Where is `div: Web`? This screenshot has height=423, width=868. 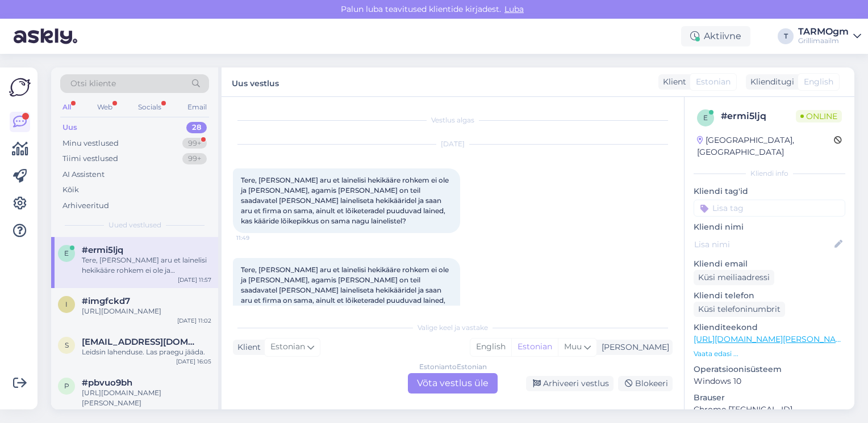
div: Web is located at coordinates (105, 107).